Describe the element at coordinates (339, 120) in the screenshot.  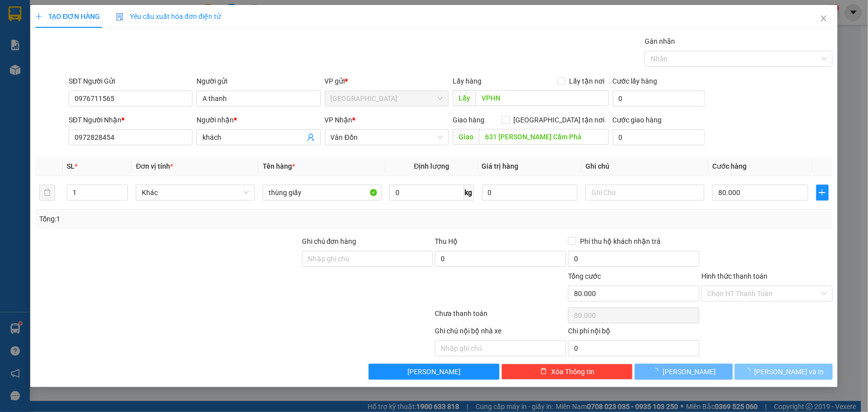
I see `span: VP Nhận` at that location.